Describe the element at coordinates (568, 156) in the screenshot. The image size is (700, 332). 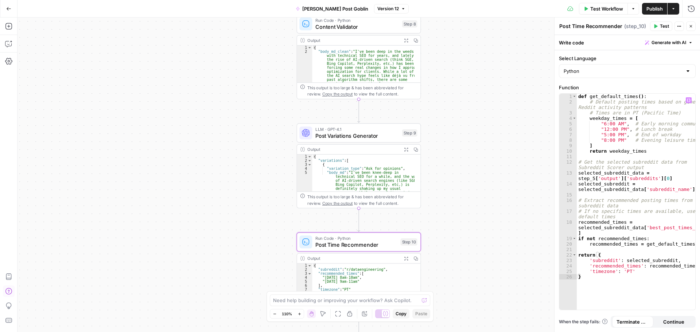
I see `div: 11` at that location.